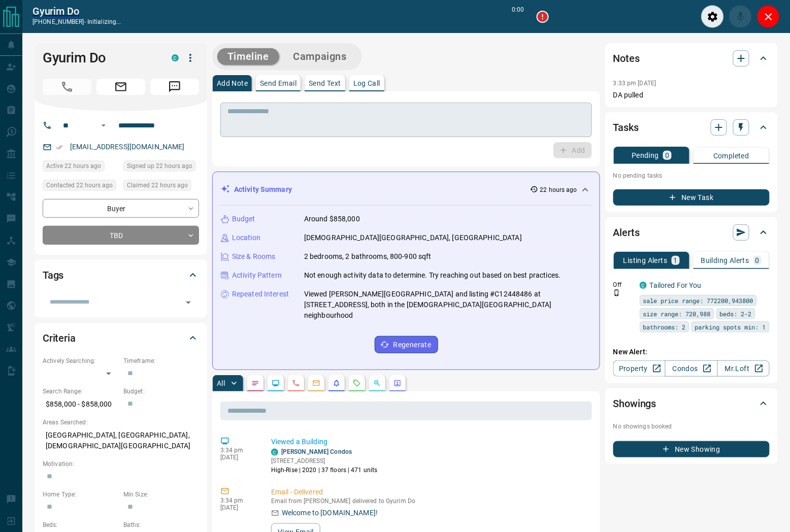 The height and width of the screenshot is (532, 790). What do you see at coordinates (58, 338) in the screenshot?
I see `h2: Criteria` at bounding box center [58, 338].